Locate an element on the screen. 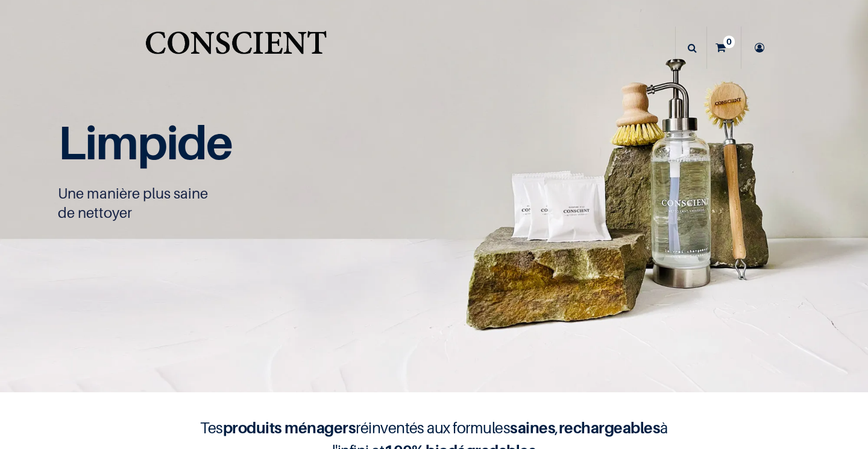 The width and height of the screenshot is (868, 449). b: produits ménagers is located at coordinates (289, 427).